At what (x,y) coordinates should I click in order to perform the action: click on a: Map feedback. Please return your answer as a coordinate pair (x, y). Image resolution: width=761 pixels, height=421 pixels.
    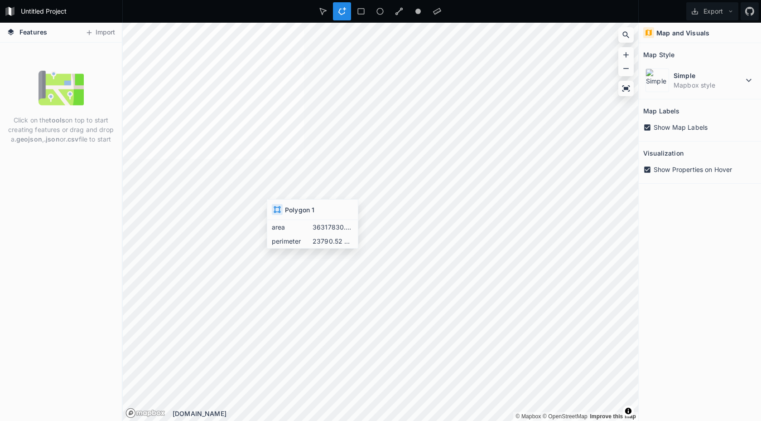
    Looking at the image, I should click on (613, 416).